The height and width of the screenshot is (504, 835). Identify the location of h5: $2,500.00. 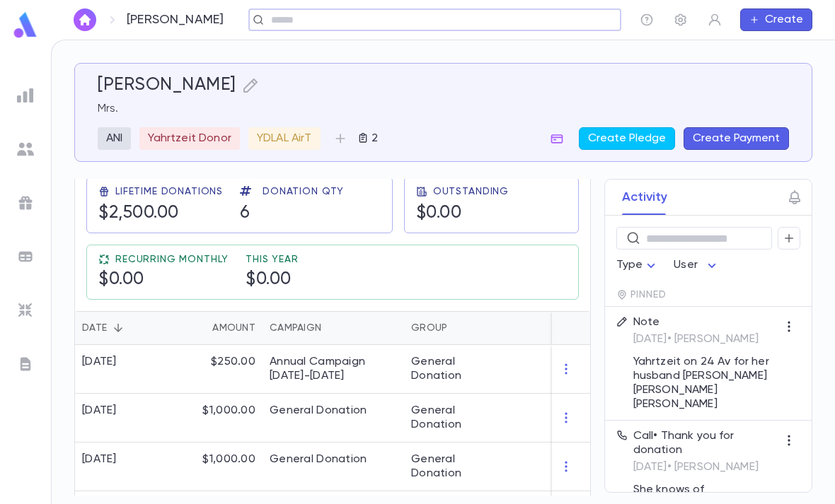
(161, 213).